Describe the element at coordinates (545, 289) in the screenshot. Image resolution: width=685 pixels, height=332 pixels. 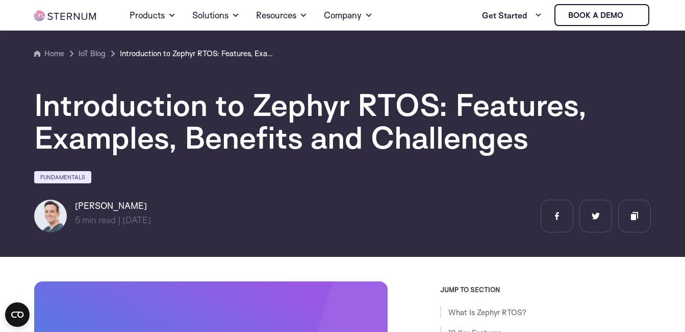
I see `h3: JUMP TO SECTION` at that location.